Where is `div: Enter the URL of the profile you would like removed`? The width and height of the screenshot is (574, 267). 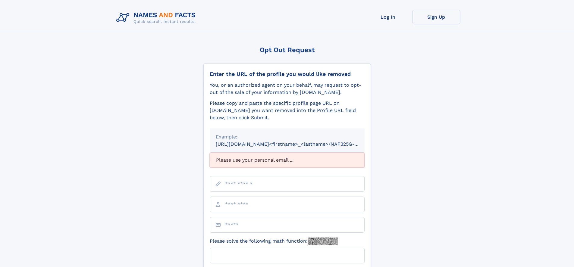
div: Enter the URL of the profile you would like removed is located at coordinates (287, 74).